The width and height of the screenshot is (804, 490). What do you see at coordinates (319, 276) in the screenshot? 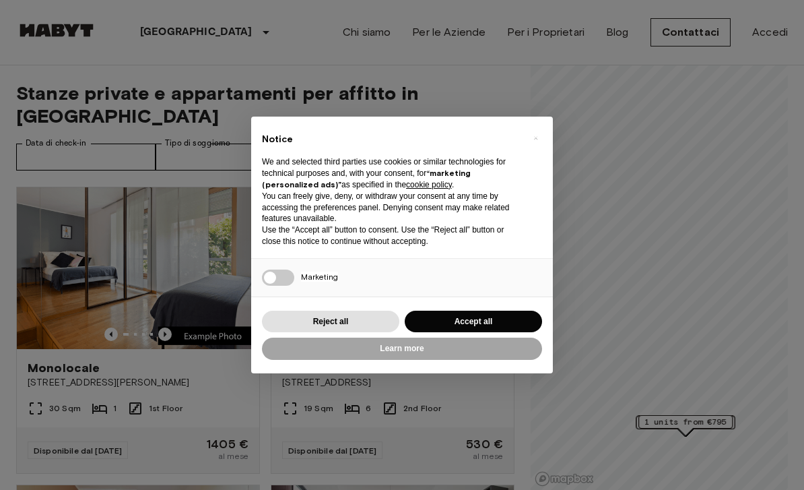
I see `span: Marketing` at bounding box center [319, 276].